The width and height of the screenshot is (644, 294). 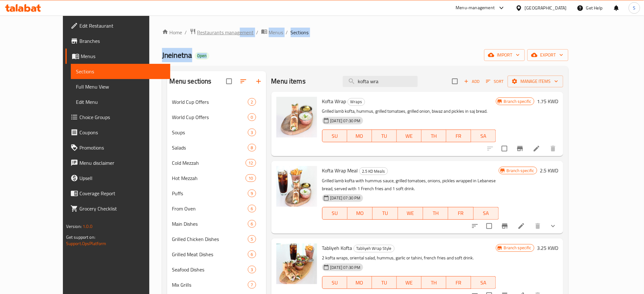 I want to click on span: WE, so click(x=410, y=213).